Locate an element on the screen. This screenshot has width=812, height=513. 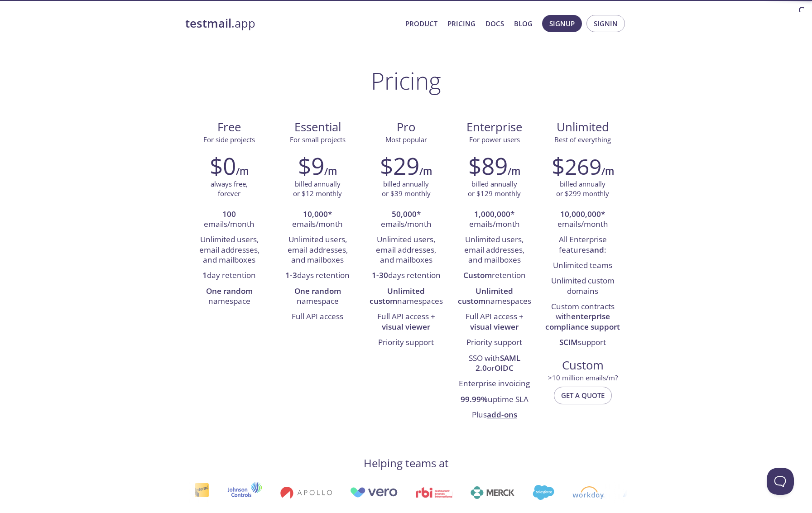
strong: enterprise compliance support is located at coordinates (583, 321).